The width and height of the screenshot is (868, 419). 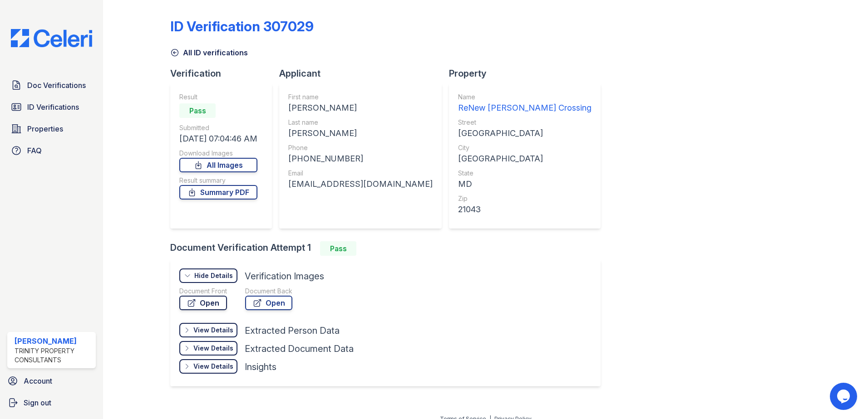 I want to click on span: Properties, so click(x=45, y=128).